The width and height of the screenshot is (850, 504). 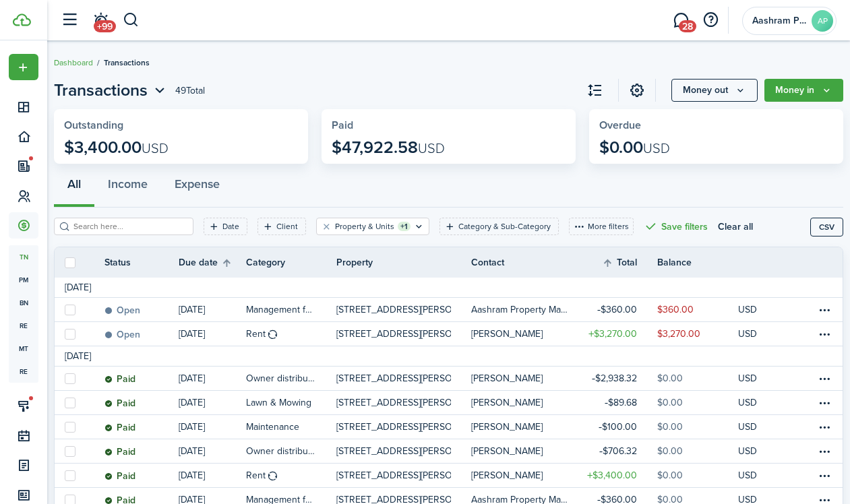 I want to click on header-page-total: 49 Total, so click(x=190, y=90).